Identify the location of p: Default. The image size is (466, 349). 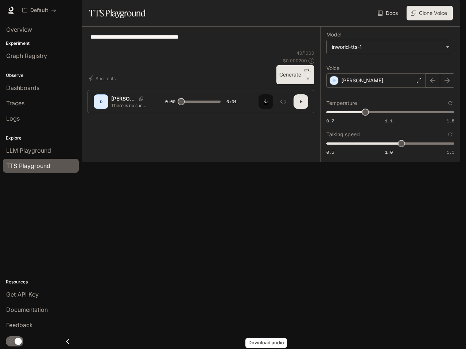
(39, 10).